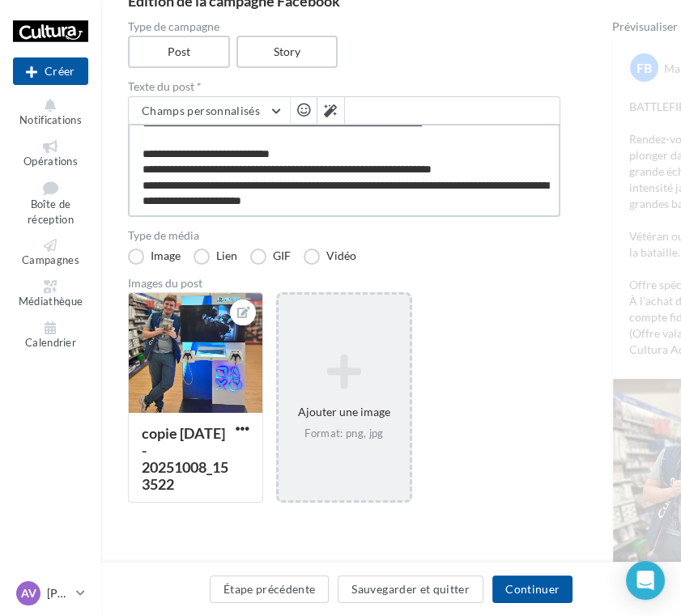 The image size is (681, 616). What do you see at coordinates (330, 257) in the screenshot?
I see `label: Vidéo` at bounding box center [330, 257].